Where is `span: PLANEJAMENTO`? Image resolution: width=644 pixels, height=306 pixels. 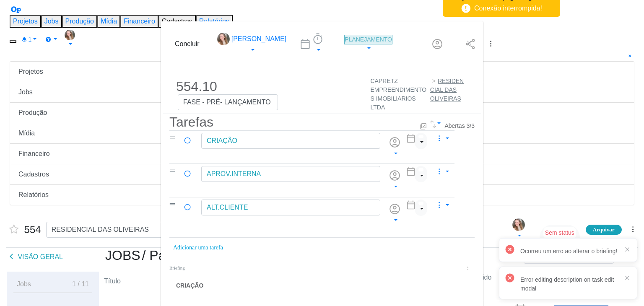 span: PLANEJAMENTO is located at coordinates (368, 39).